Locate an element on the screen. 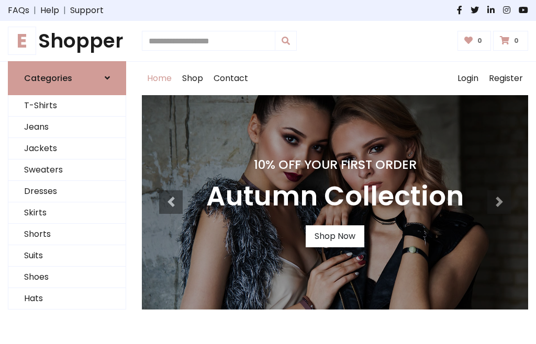 The width and height of the screenshot is (536, 344). span: E is located at coordinates (22, 41).